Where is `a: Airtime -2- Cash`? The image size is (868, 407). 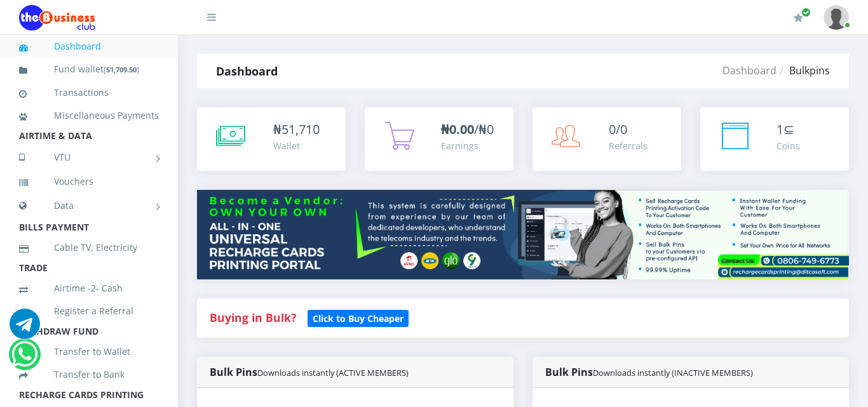 a: Airtime -2- Cash is located at coordinates (89, 288).